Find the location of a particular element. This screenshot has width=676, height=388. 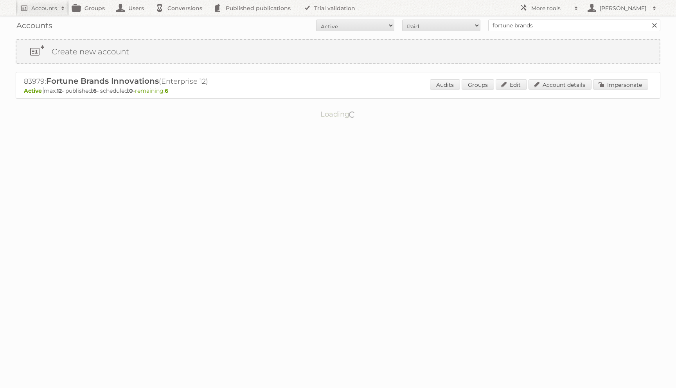

span: Fortune Brands Innovations is located at coordinates (102, 81).